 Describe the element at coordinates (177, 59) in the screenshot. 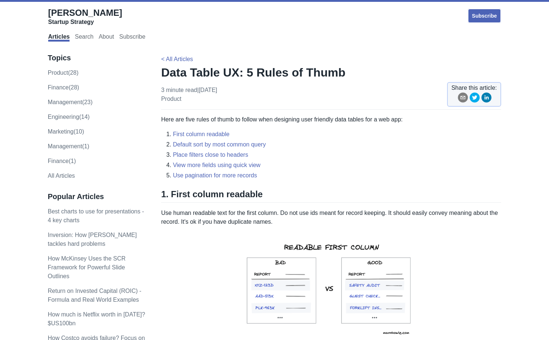

I see `a: < All Articles` at that location.